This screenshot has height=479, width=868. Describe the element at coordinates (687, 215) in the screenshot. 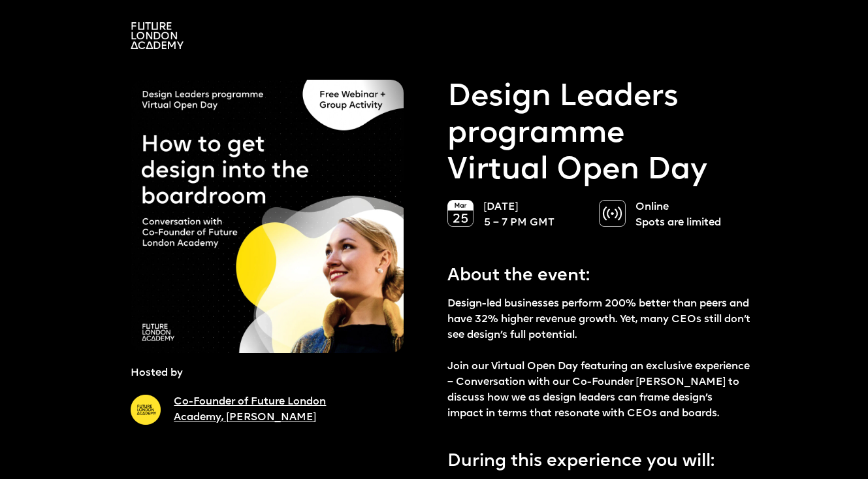

I see `p: Online Spots are limited` at that location.